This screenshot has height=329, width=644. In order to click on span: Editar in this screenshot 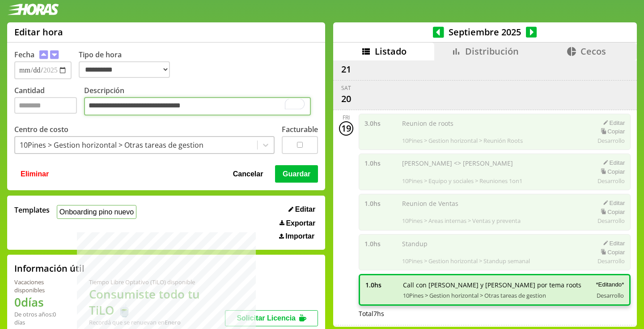, I will do `click(305, 209)`.